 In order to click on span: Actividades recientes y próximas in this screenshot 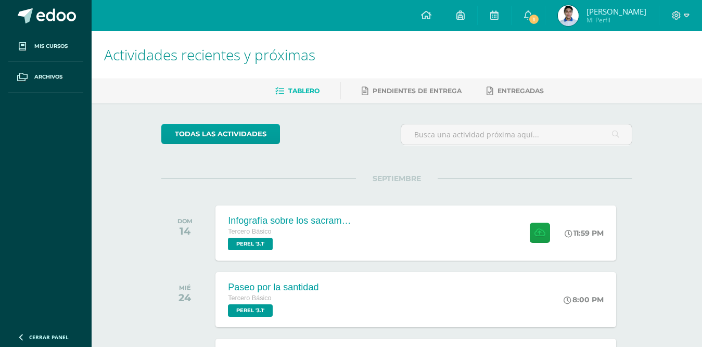, I will do `click(210, 55)`.